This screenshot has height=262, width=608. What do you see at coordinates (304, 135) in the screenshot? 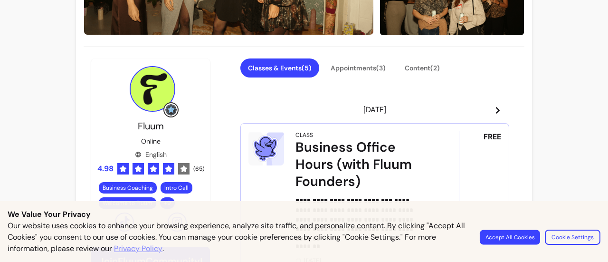
I see `div: Class` at bounding box center [304, 135].